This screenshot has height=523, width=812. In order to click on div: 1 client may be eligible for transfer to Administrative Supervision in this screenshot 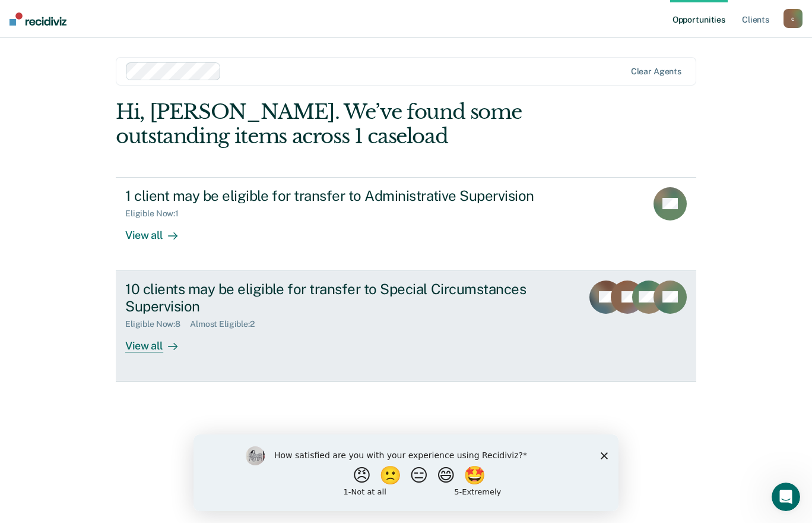, I will do `click(333, 196)`.